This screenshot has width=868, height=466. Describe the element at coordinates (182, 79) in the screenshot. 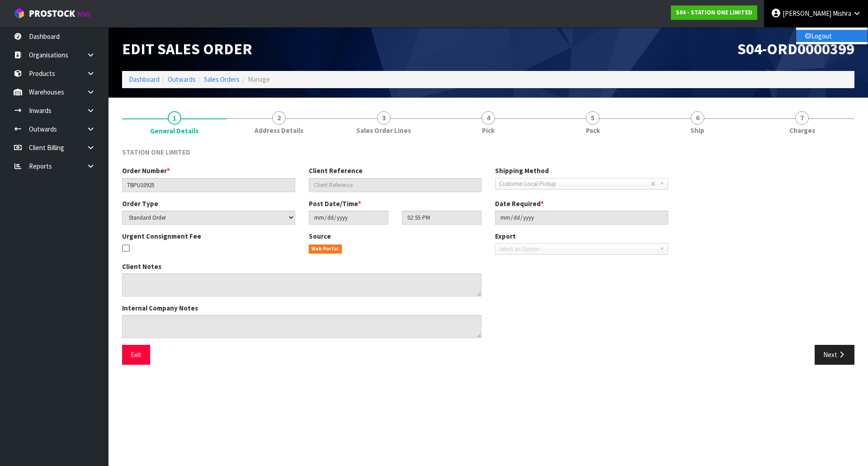

I see `a: Outwards` at that location.